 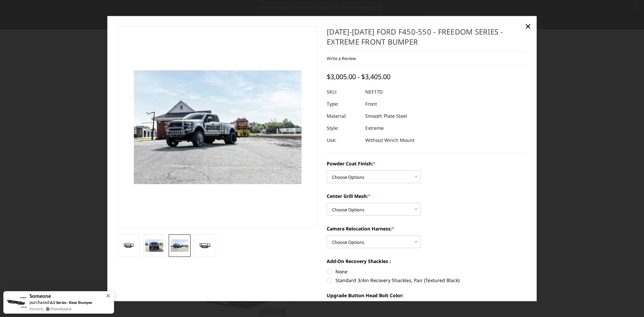 What do you see at coordinates (344, 104) in the screenshot?
I see `dt: Type:` at bounding box center [344, 104].